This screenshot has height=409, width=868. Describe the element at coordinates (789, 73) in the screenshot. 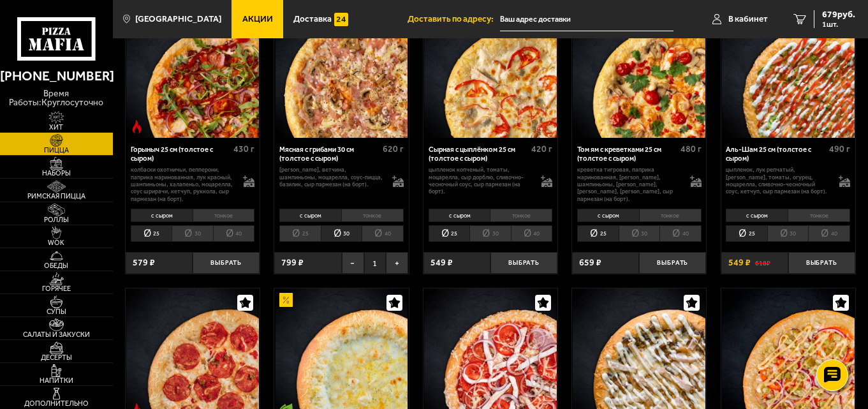

I see `a: АкционныйАль-Шам 25 см (толстое с сыром)` at that location.